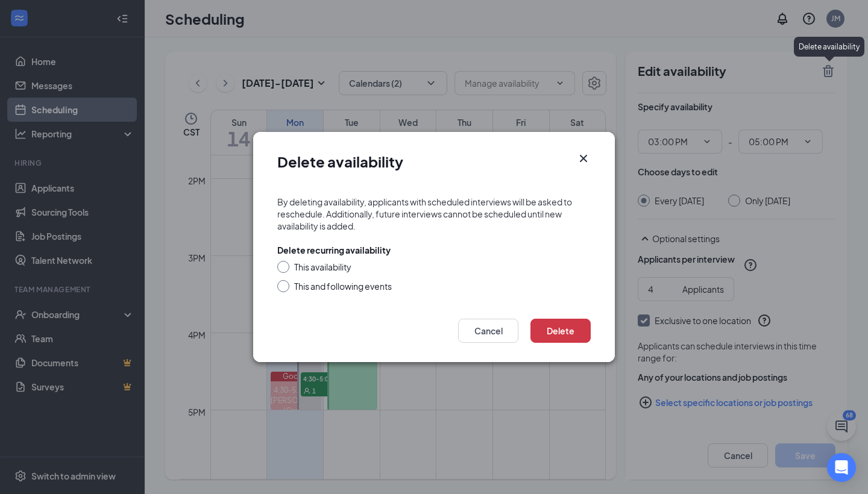 The height and width of the screenshot is (494, 868). Describe the element at coordinates (334, 251) in the screenshot. I see `div: Delete recurring availability` at that location.